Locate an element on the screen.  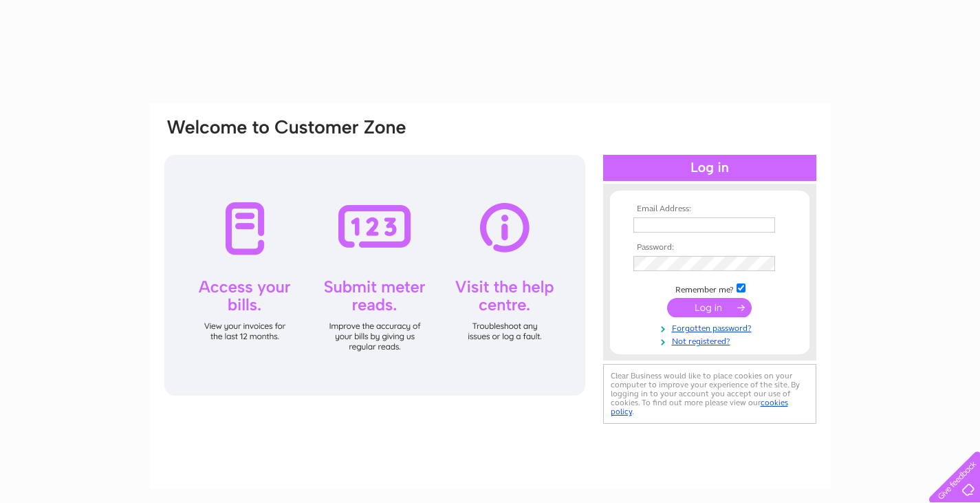
div: Clear Business would like to place cookies on your computer to improve your experience of the sit... is located at coordinates (710, 393).